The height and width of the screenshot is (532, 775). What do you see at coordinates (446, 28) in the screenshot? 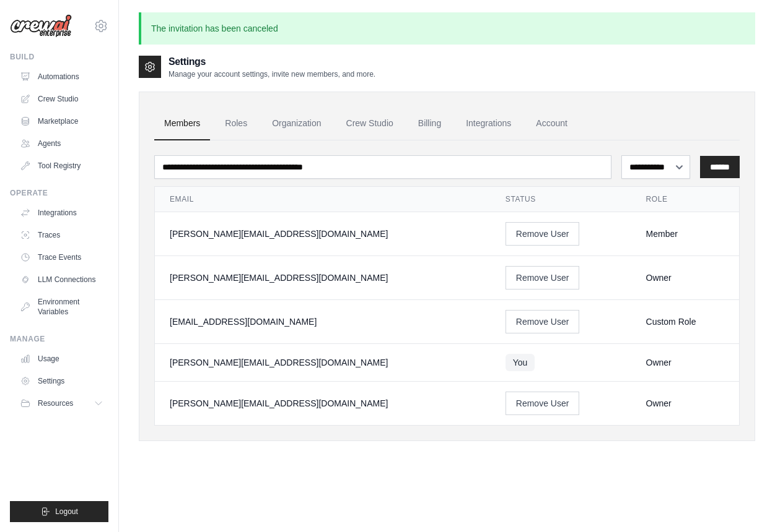
I see `p: The invitation has been canceled` at bounding box center [446, 28].